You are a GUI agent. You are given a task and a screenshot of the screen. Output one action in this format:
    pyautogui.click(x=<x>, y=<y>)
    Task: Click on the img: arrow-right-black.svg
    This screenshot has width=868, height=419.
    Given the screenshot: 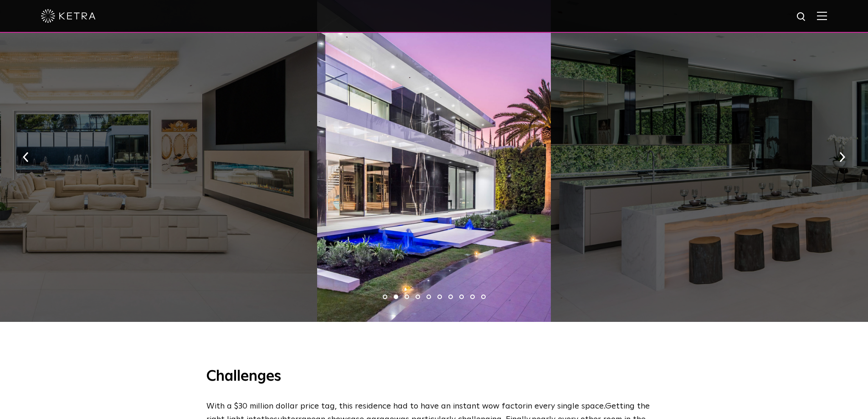 What is the action you would take?
    pyautogui.click(x=842, y=157)
    